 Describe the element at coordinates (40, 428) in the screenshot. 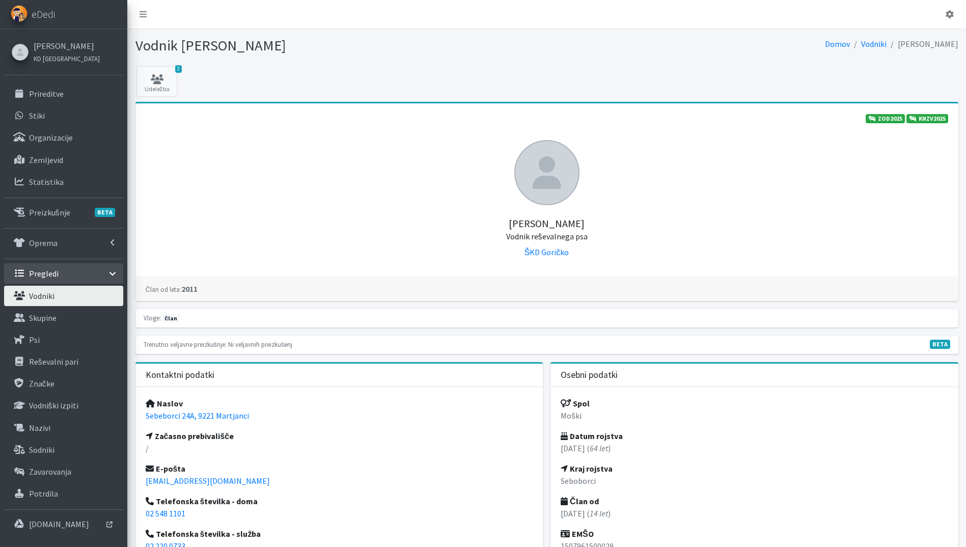

I see `p: Nazivi` at that location.